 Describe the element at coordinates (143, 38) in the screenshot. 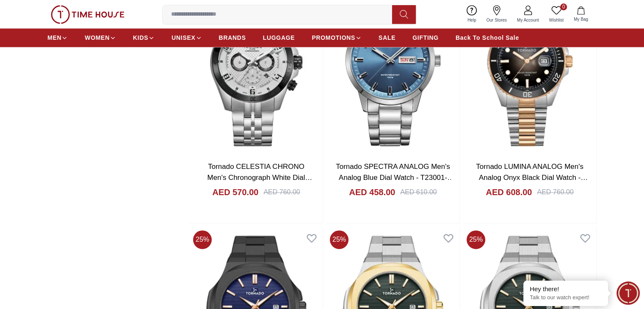

I see `a: KIDS` at that location.